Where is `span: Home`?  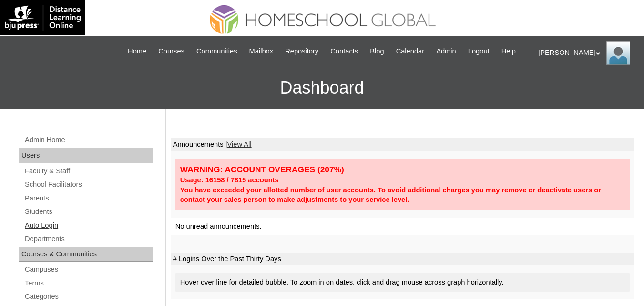
span: Home is located at coordinates (137, 51).